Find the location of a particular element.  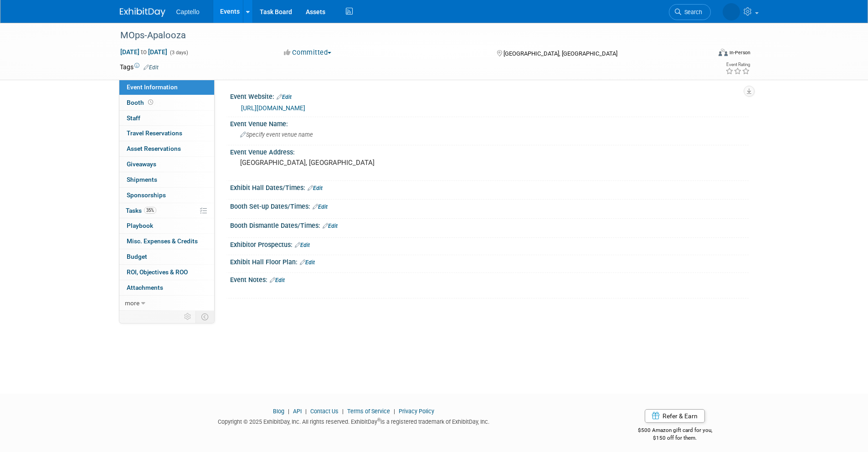

a: Refer & Earn is located at coordinates (675, 416).